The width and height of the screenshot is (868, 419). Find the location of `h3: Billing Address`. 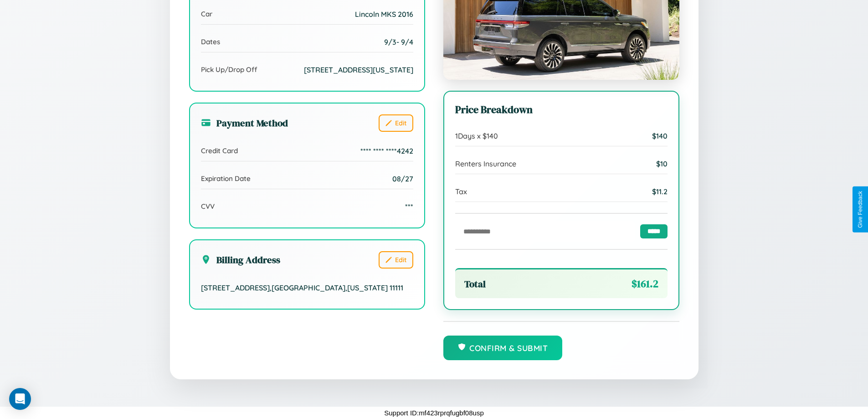

h3: Billing Address is located at coordinates (241, 260).